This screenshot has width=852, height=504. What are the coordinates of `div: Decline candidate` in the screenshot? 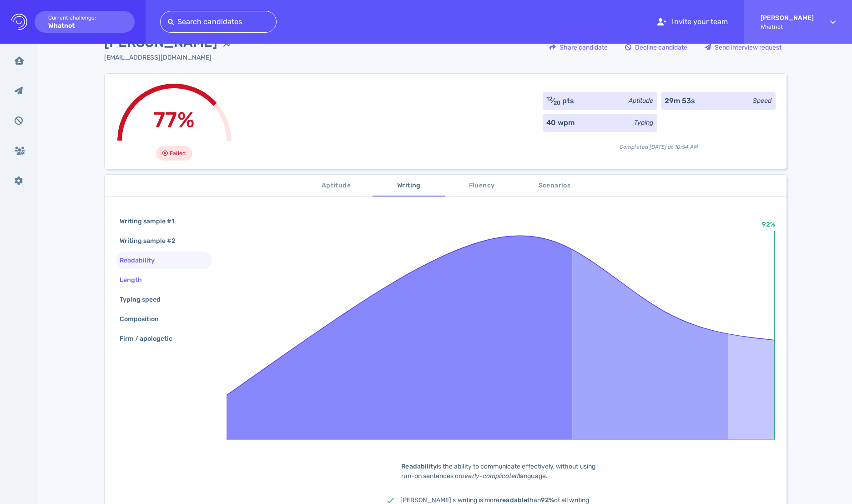 It's located at (656, 47).